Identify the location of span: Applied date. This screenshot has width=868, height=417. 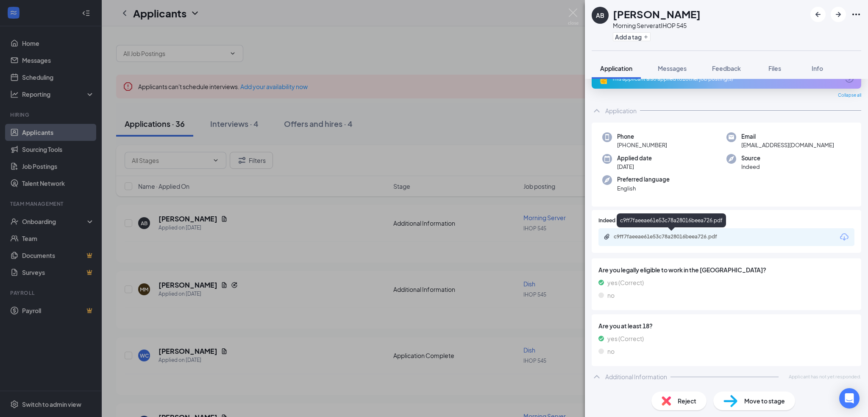
(635, 158).